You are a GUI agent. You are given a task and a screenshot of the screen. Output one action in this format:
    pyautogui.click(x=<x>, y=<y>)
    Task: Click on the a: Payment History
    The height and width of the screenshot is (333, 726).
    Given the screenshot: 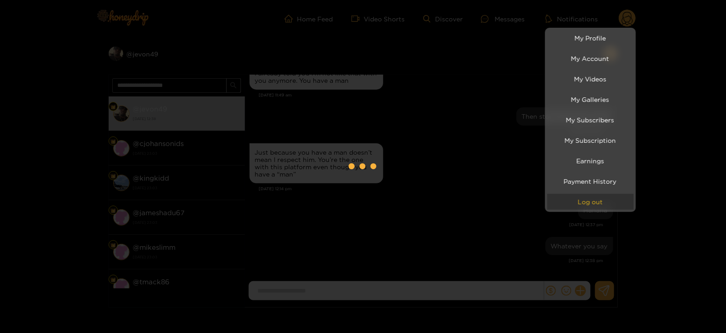 What is the action you would take?
    pyautogui.click(x=591, y=181)
    